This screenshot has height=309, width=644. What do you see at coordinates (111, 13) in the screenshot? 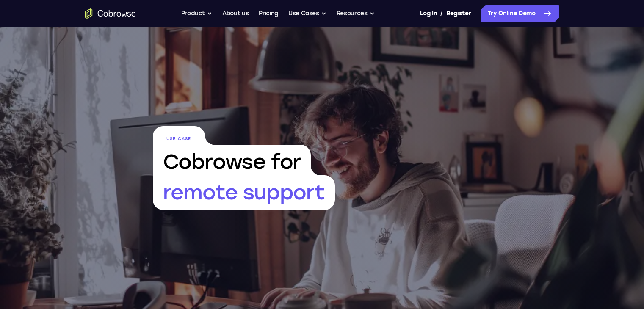
I see `a: Go to the home page` at bounding box center [111, 13].